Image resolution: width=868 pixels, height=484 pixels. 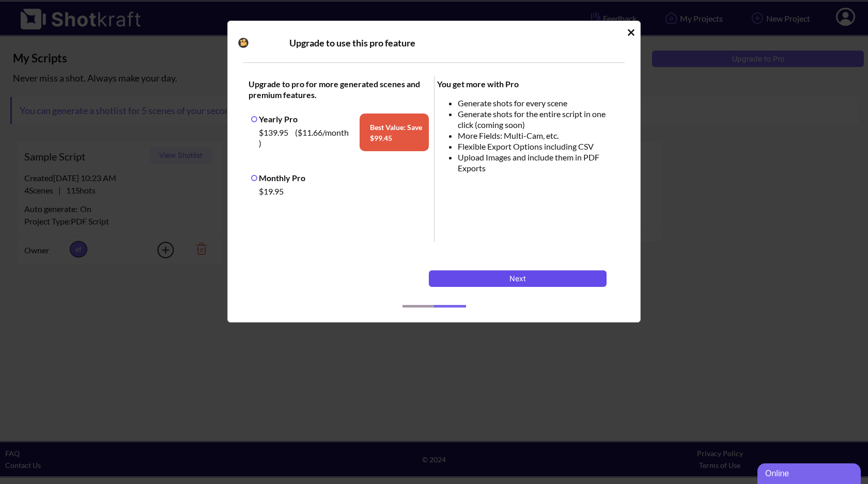 What do you see at coordinates (305, 137) in the screenshot?
I see `div: $139.95` at bounding box center [305, 137].